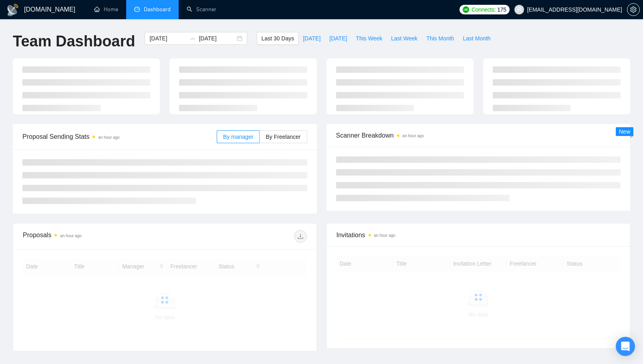 Image resolution: width=643 pixels, height=364 pixels. I want to click on button: Last Week, so click(404, 38).